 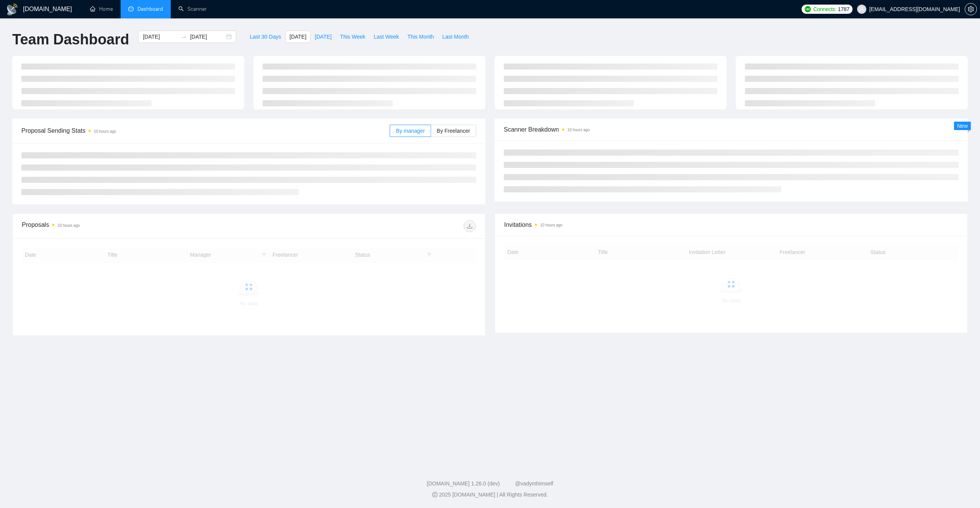 I want to click on span: Last Week, so click(x=386, y=37).